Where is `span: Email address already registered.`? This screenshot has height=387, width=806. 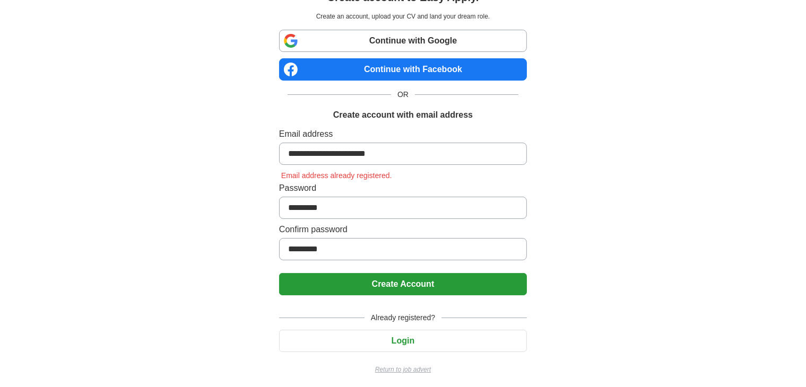 span: Email address already registered. is located at coordinates (336, 176).